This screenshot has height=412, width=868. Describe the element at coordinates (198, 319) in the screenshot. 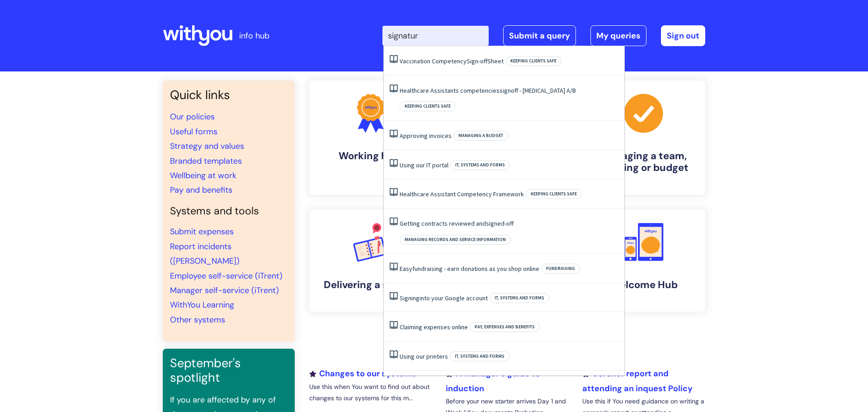

I see `a: Other systems` at that location.